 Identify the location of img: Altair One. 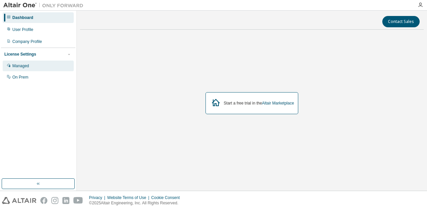
(45, 5).